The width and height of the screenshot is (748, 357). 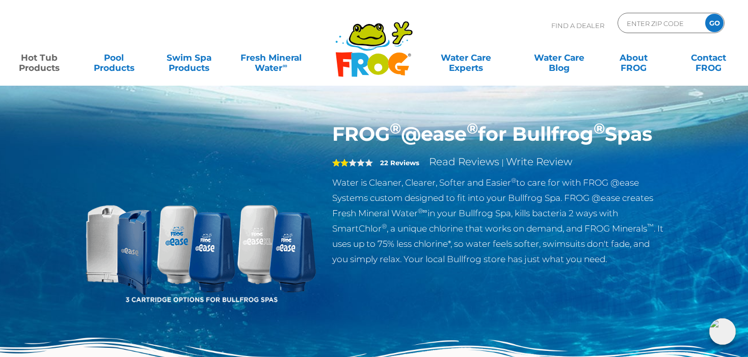 What do you see at coordinates (714, 23) in the screenshot?
I see `input: GO` at bounding box center [714, 23].